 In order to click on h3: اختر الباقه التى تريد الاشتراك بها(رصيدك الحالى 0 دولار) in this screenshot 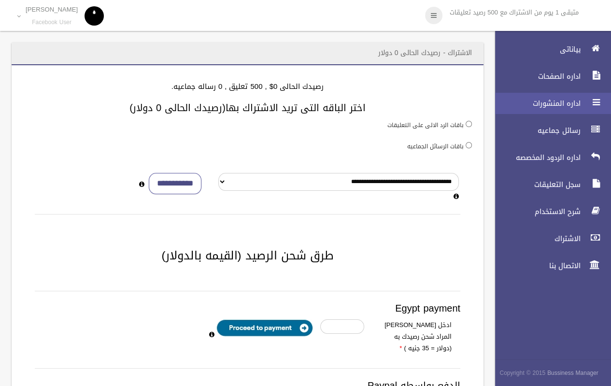, I will do `click(247, 108)`.